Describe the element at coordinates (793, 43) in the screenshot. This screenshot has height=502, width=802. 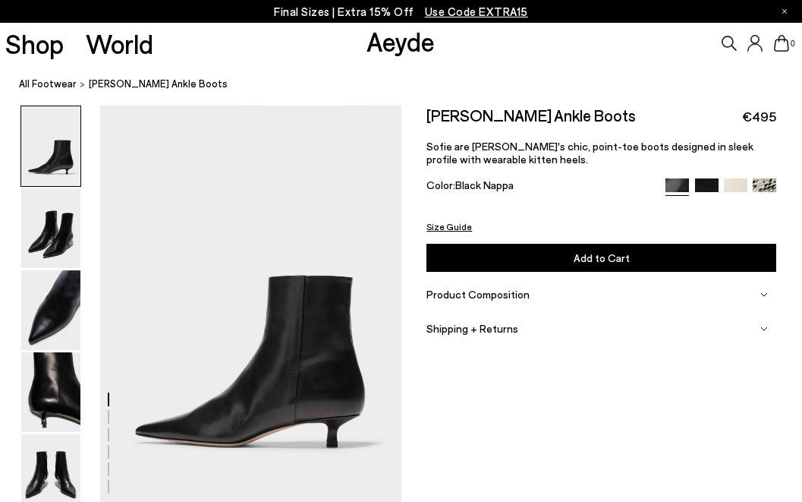
I see `span: 0` at that location.